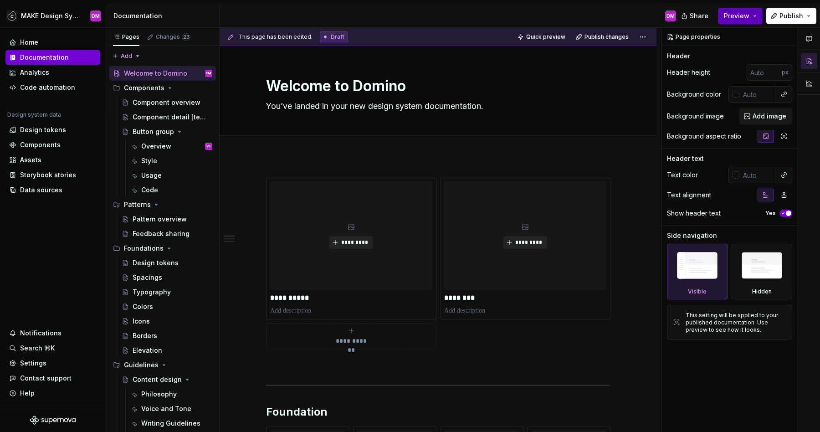 This screenshot has height=432, width=820. What do you see at coordinates (147, 350) in the screenshot?
I see `div: Elevation` at bounding box center [147, 350].